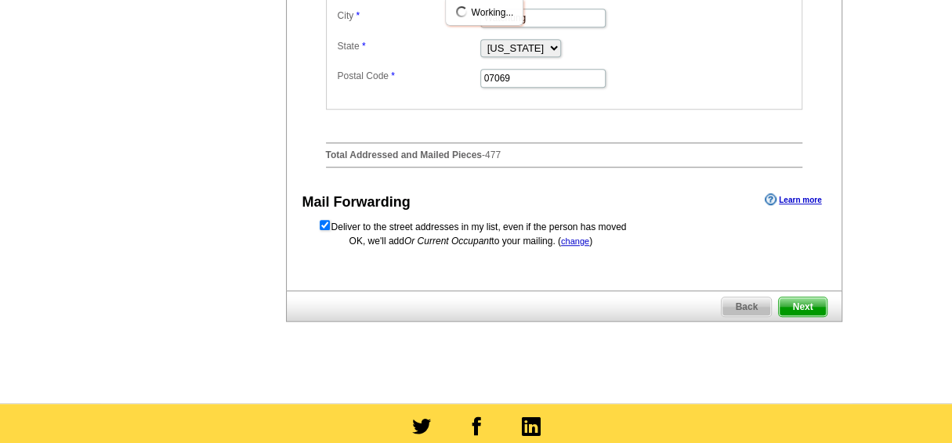  What do you see at coordinates (564, 241) in the screenshot?
I see `div: OK, we'll add to your mailing. ( )` at bounding box center [564, 241].